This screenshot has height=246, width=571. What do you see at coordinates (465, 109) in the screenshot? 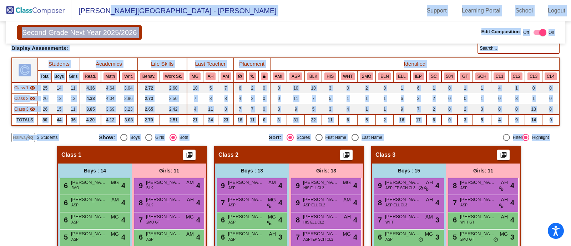
I see `td: 2` at bounding box center [465, 109].